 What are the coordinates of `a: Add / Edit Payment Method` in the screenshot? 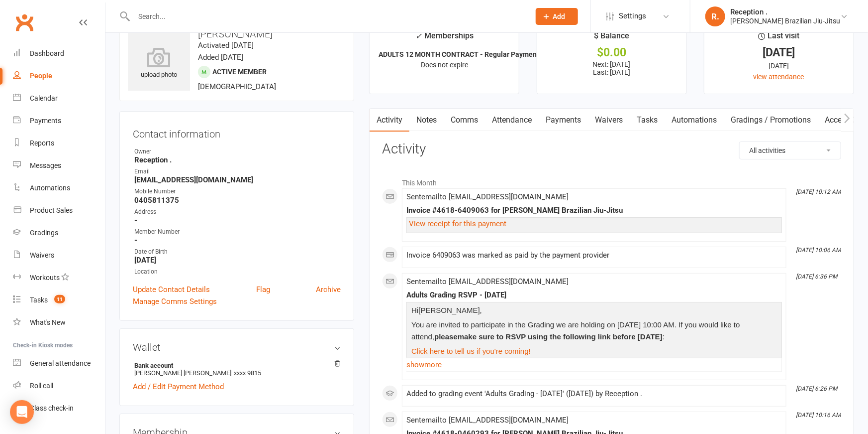 It's located at (179, 386).